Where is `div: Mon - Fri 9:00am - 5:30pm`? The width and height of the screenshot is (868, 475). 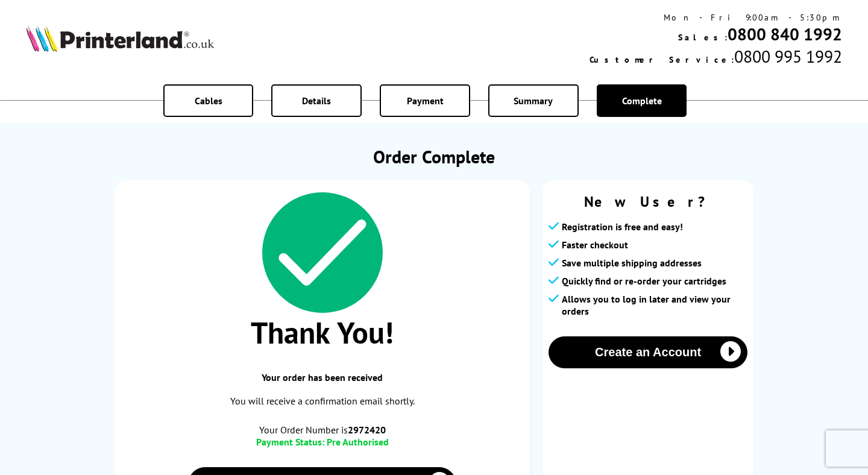 div: Mon - Fri 9:00am - 5:30pm is located at coordinates (716, 18).